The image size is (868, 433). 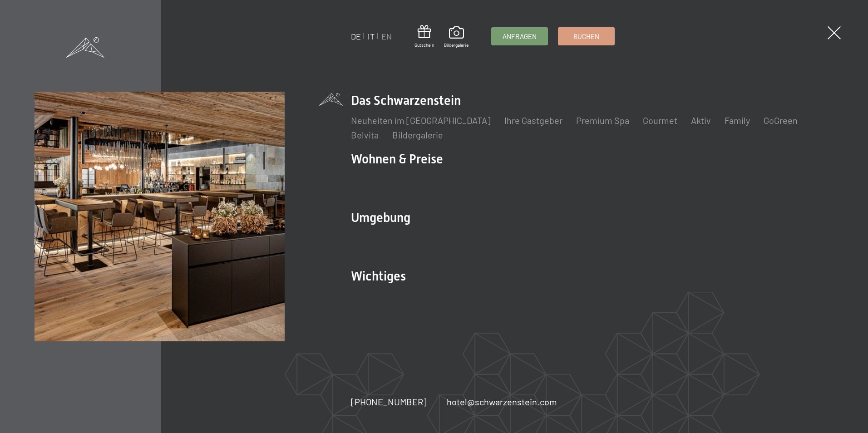 What do you see at coordinates (533, 120) in the screenshot?
I see `a: Ihre Gastgeber` at bounding box center [533, 120].